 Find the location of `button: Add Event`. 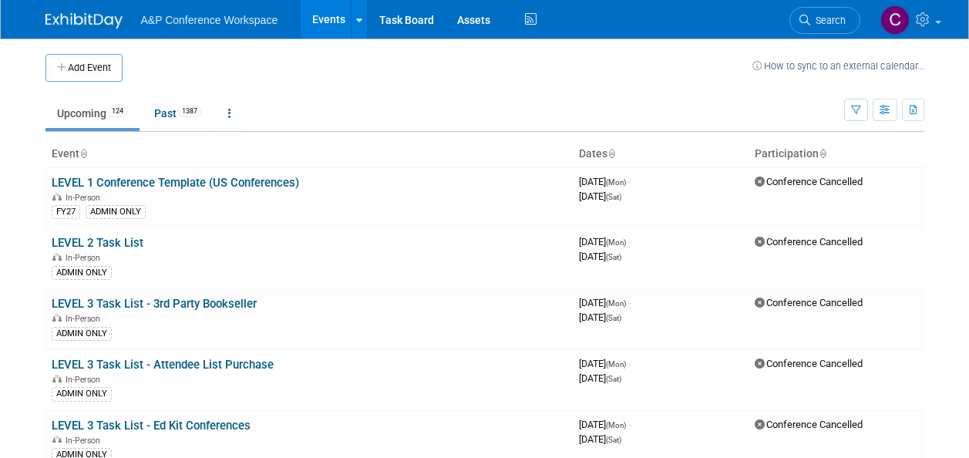

button: Add Event is located at coordinates (84, 68).